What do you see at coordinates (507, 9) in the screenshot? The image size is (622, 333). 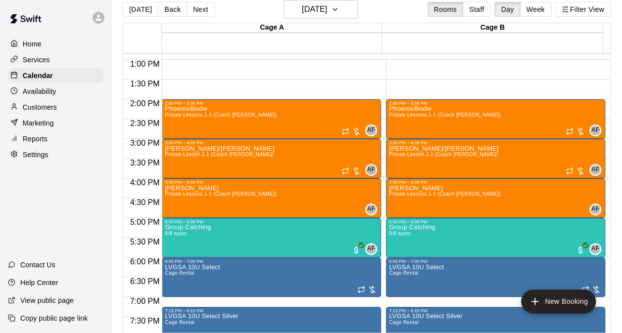 I see `button: Day` at bounding box center [507, 9].